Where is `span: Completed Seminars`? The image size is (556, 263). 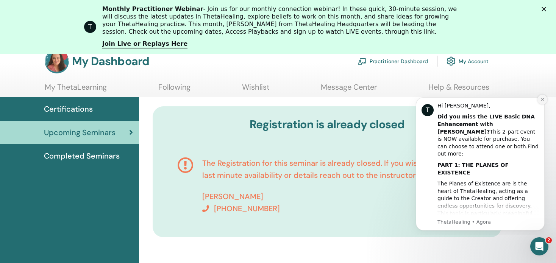
span: Completed Seminars is located at coordinates (82, 156).